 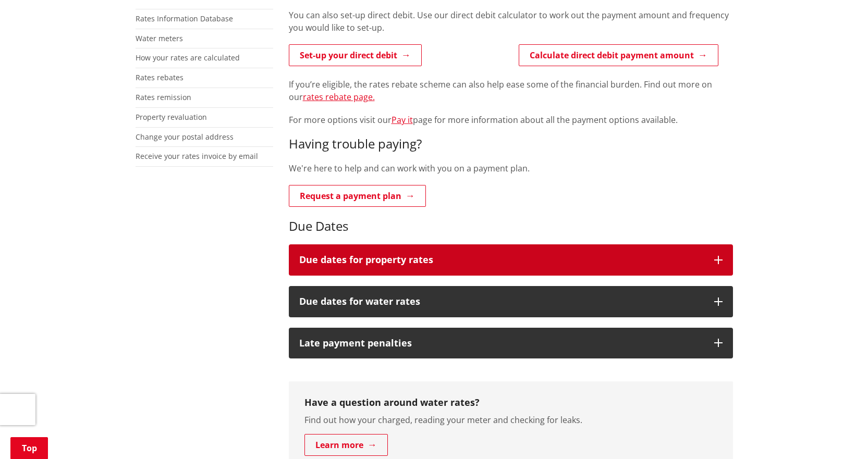 What do you see at coordinates (511, 120) in the screenshot?
I see `p: For more options visit our page for more information about all the payment options available.` at bounding box center [511, 120].